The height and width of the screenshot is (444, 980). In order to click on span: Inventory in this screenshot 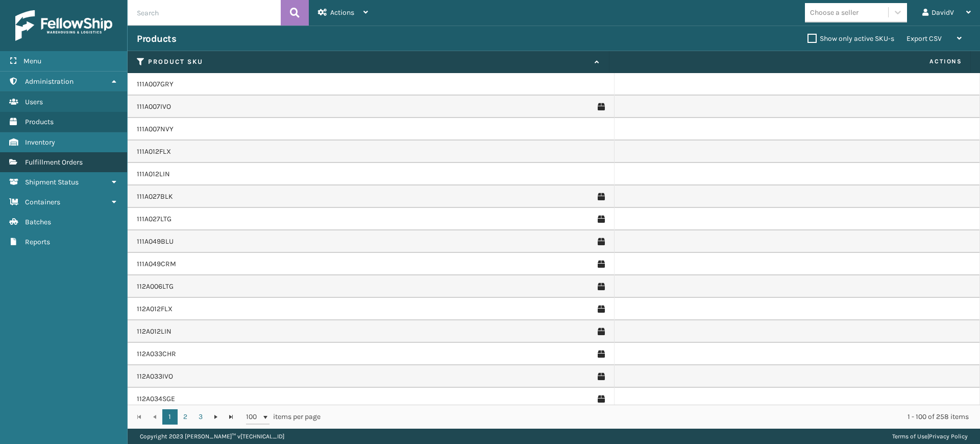, I will do `click(40, 142)`.